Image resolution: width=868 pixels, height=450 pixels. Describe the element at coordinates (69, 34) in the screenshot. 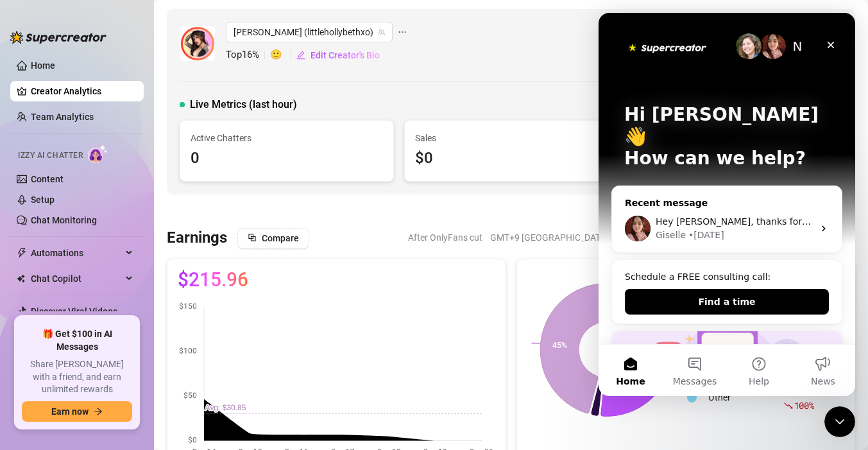

I see `img: logo` at that location.